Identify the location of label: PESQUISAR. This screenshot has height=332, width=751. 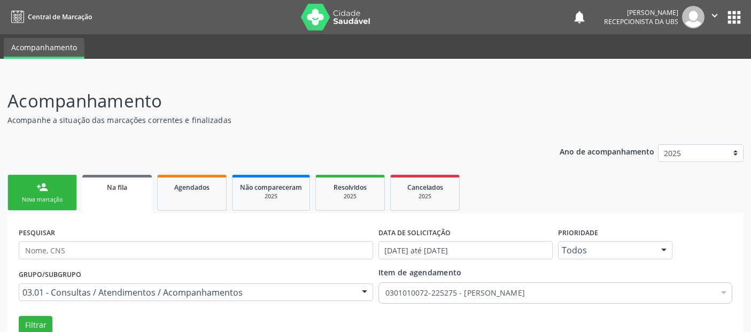
(37, 233).